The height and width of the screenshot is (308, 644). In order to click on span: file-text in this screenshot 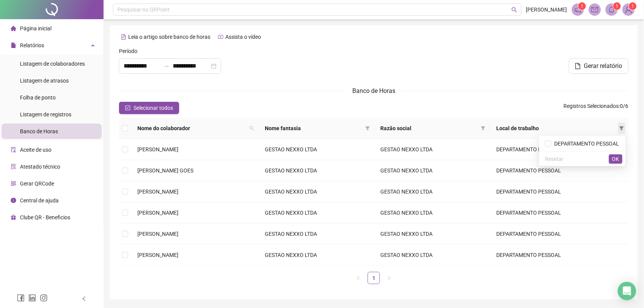, I will do `click(123, 37)`.